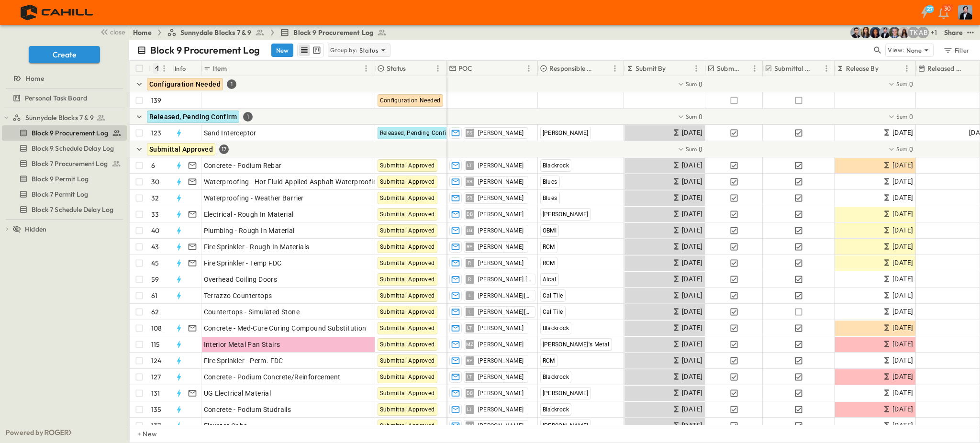 The image size is (980, 443). I want to click on p: 45, so click(155, 263).